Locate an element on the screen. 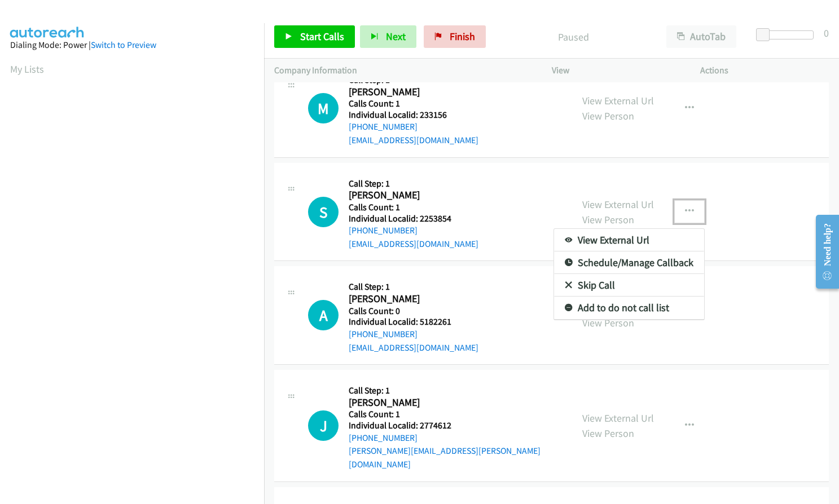  a: View External Url is located at coordinates (629, 240).